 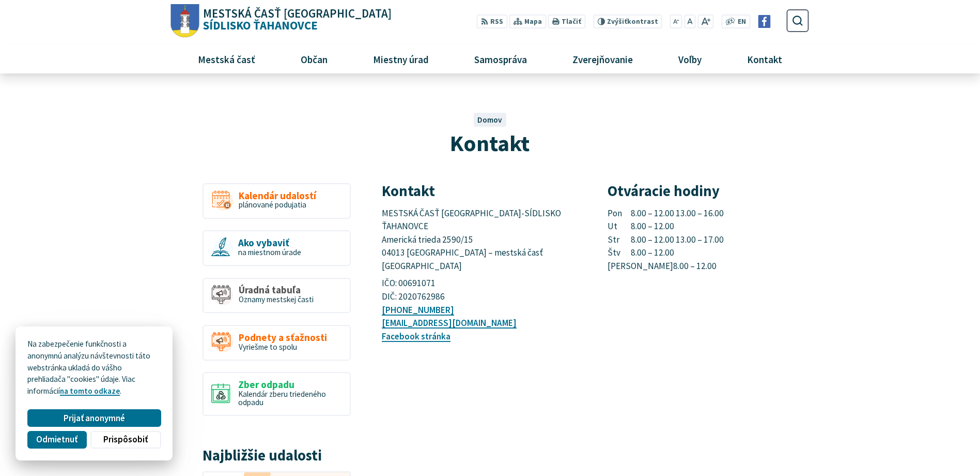 What do you see at coordinates (482, 289) in the screenshot?
I see `p: IČO: 00691071 DIČ: 2020762986` at bounding box center [482, 289].